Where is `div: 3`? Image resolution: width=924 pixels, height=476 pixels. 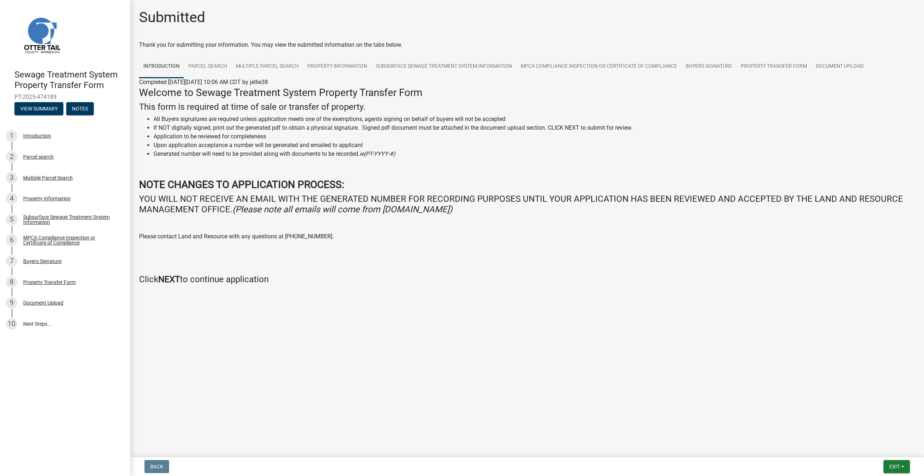 div: 3 is located at coordinates (12, 178).